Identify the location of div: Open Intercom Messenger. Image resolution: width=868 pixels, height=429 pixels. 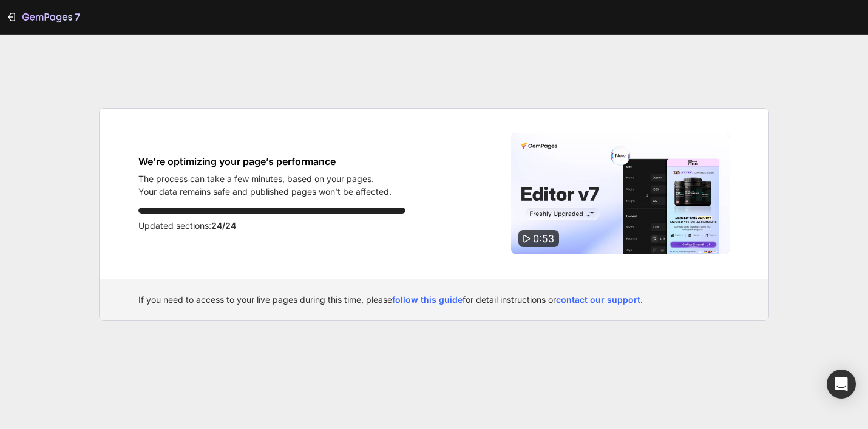
(841, 384).